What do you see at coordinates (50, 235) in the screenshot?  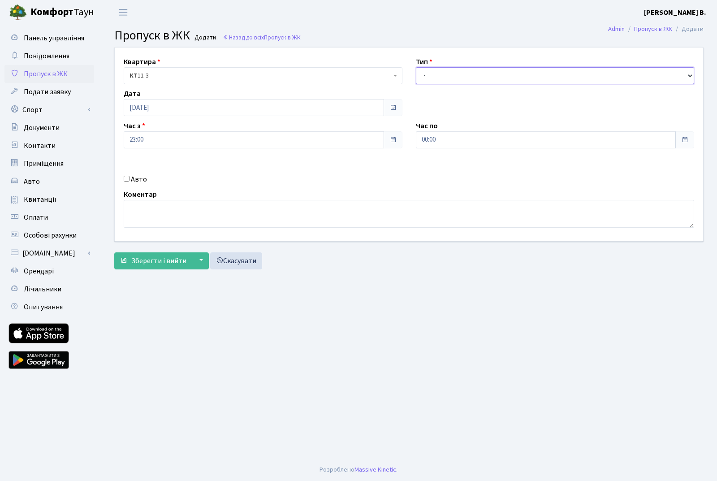 I see `span: Особові рахунки` at bounding box center [50, 235].